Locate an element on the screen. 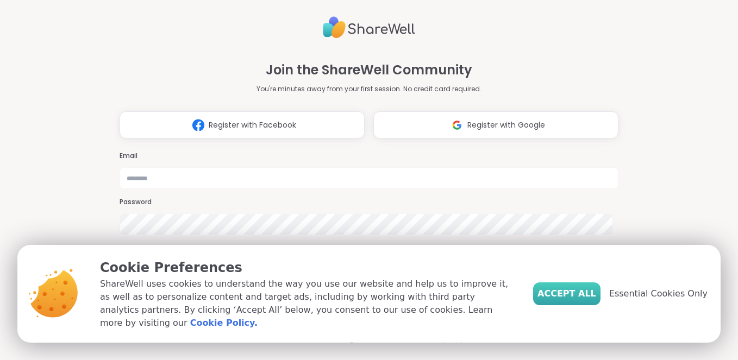  p: Cookie Preferences is located at coordinates (308, 268).